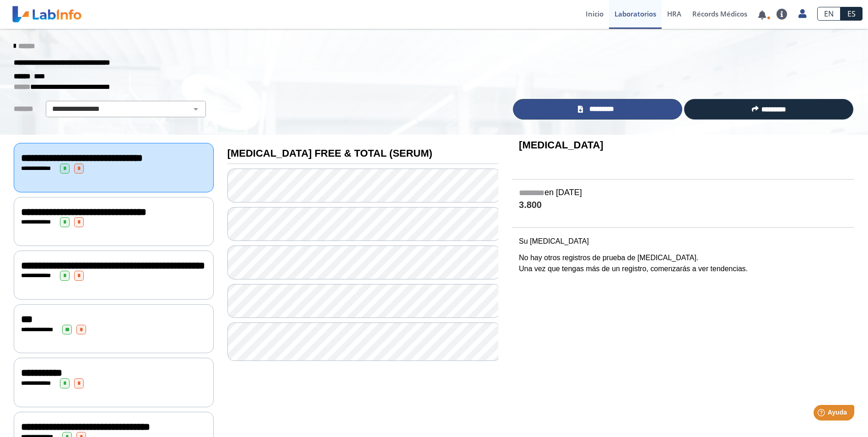 Image resolution: width=868 pixels, height=437 pixels. What do you see at coordinates (683, 205) in the screenshot?
I see `h4: 3.800` at bounding box center [683, 205].